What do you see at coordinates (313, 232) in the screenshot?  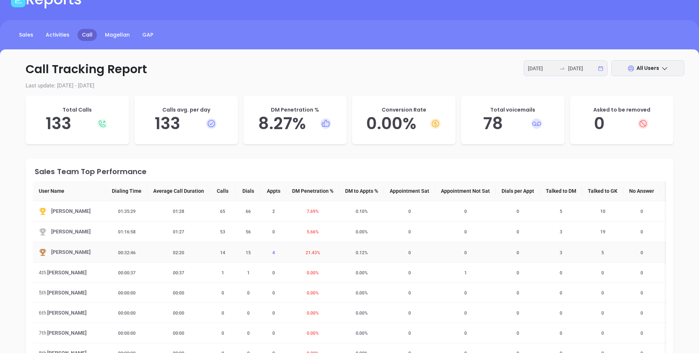 I see `span: 5.66 %` at bounding box center [313, 232].